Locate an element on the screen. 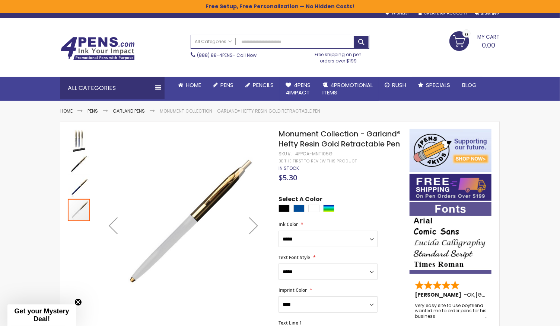  span: Text Line 1 is located at coordinates (290, 323).